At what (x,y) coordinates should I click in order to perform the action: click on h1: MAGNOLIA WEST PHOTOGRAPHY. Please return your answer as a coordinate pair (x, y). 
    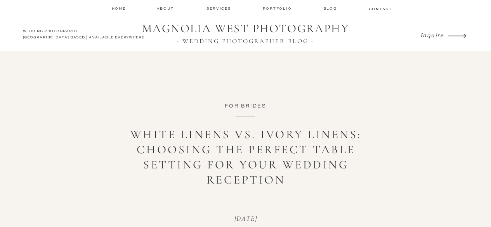
    Looking at the image, I should click on (246, 29).